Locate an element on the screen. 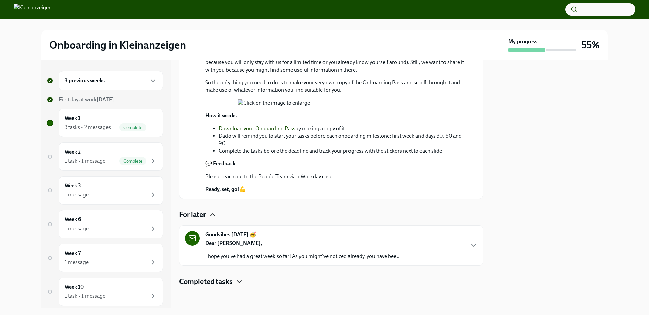 The height and width of the screenshot is (315, 649). strong: 💬 Feedback is located at coordinates (220, 164).